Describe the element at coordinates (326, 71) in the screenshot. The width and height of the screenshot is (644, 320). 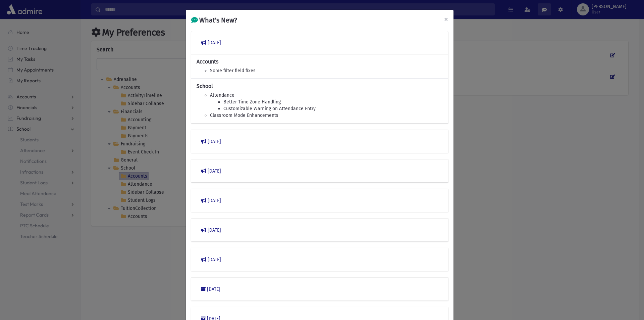
I see `li: Some filter field fixes` at that location.